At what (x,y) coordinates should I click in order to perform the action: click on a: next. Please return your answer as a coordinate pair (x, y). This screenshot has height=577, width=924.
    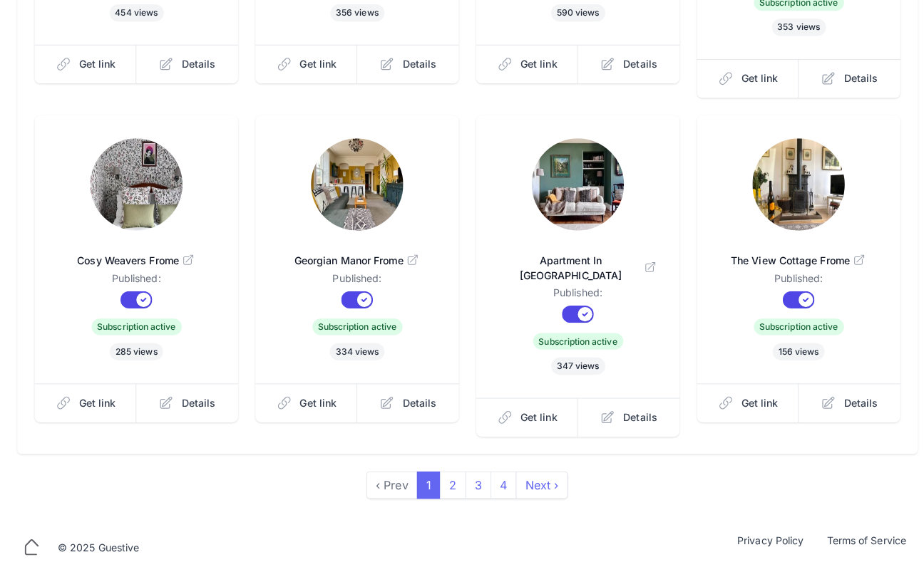
    Looking at the image, I should click on (535, 490).